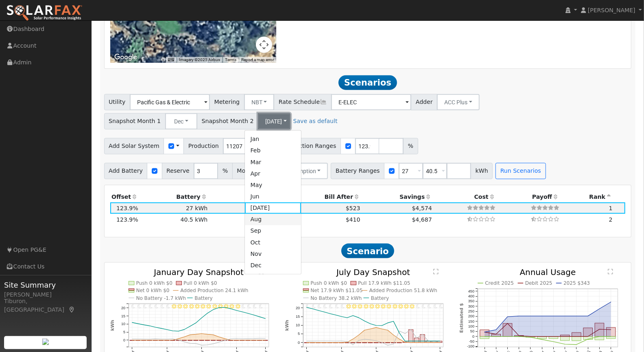  Describe the element at coordinates (127, 220) in the screenshot. I see `span: 123.9%` at that location.